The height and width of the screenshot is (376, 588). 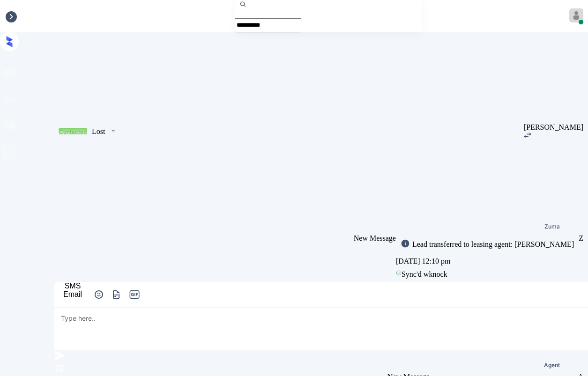 I want to click on img: avatar, so click(x=576, y=16).